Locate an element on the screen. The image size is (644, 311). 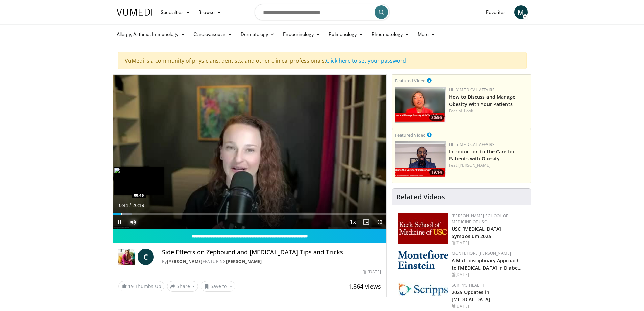
input: Search topics, interventions is located at coordinates (322, 12).